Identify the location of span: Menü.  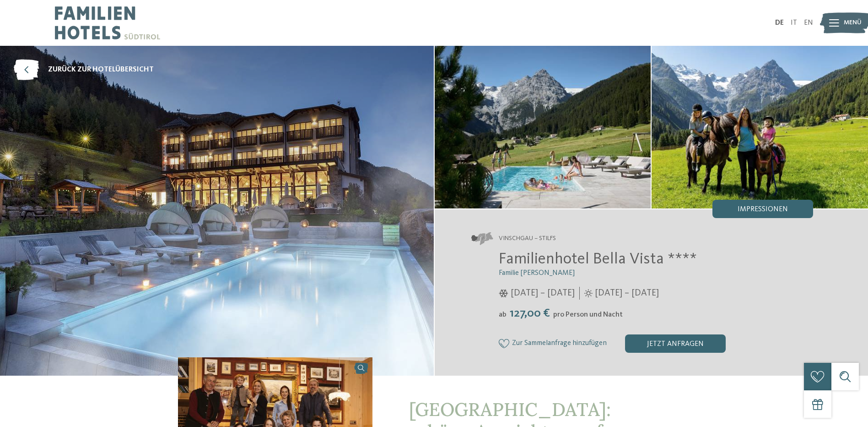
(853, 23).